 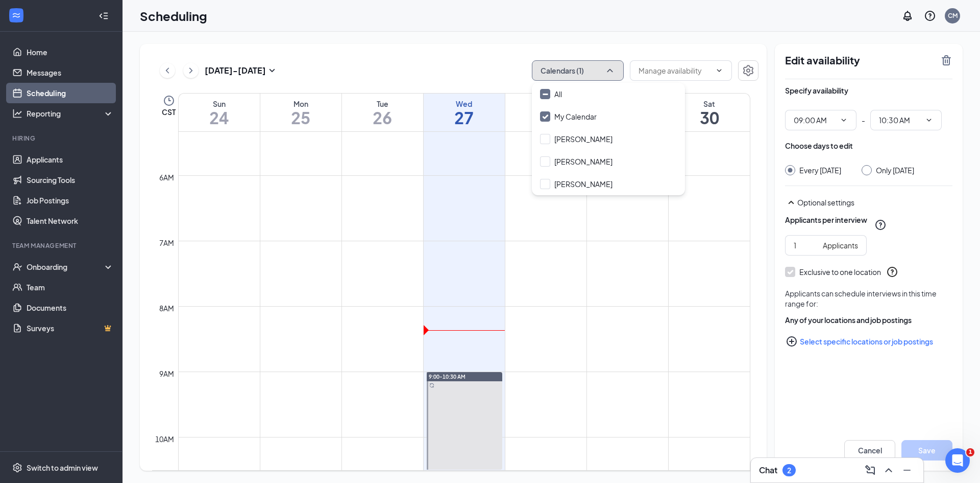 What do you see at coordinates (167, 71) in the screenshot?
I see `svg: ChevronLeft` at bounding box center [167, 71].